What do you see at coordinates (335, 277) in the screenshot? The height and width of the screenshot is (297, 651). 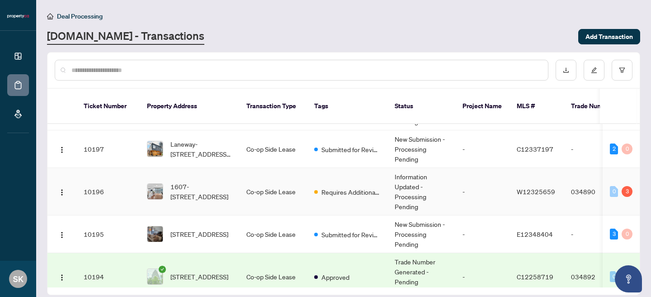 I see `span: Approved` at bounding box center [335, 277].